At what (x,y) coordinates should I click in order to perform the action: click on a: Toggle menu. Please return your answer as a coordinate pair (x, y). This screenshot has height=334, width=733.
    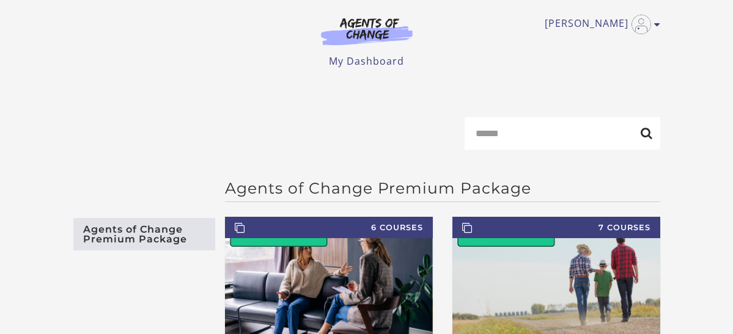
    Looking at the image, I should click on (599, 24).